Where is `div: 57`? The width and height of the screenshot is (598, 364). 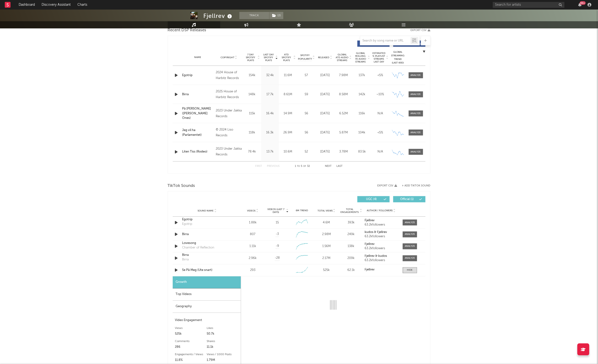 div: 57 is located at coordinates (306, 76).